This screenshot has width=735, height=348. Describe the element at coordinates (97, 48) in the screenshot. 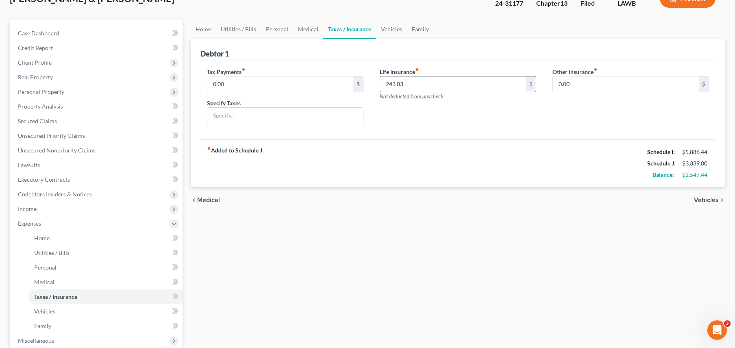

I see `a: Credit Report` at that location.